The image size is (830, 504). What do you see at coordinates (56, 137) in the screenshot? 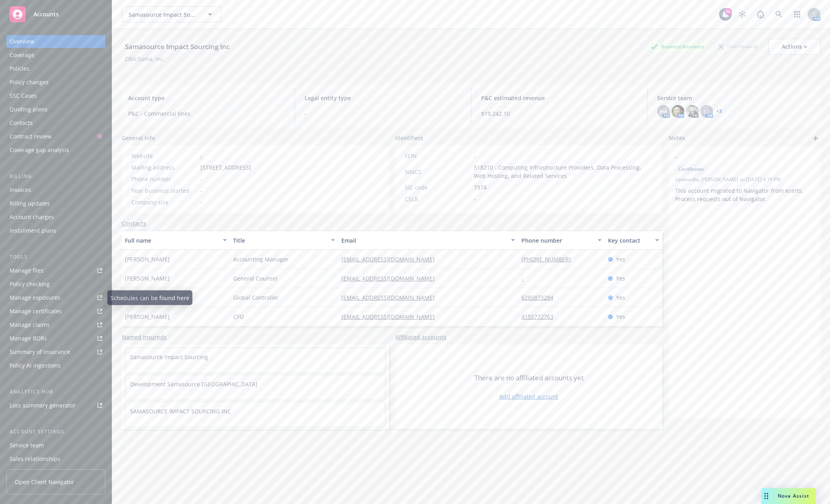
I see `a: Contract review` at bounding box center [56, 137].